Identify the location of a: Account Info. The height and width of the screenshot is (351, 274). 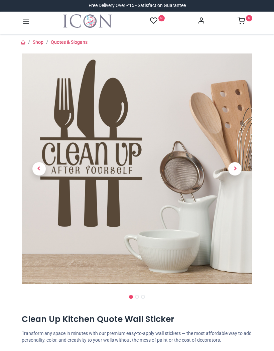
(201, 21).